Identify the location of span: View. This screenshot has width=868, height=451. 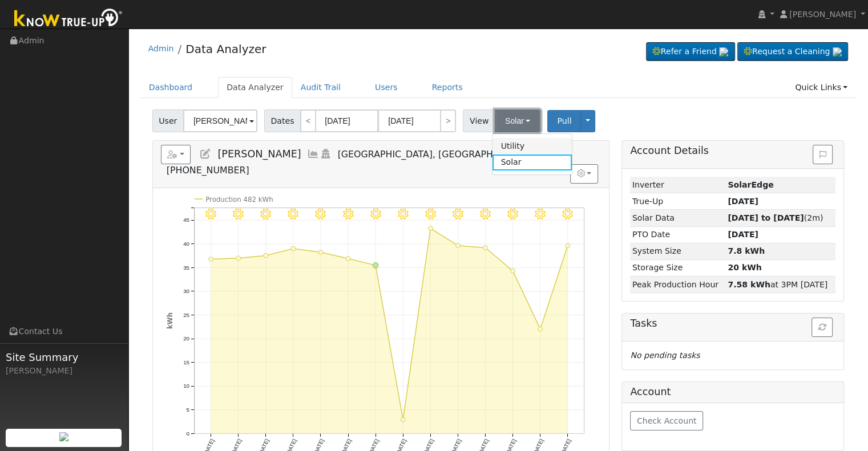
(479, 121).